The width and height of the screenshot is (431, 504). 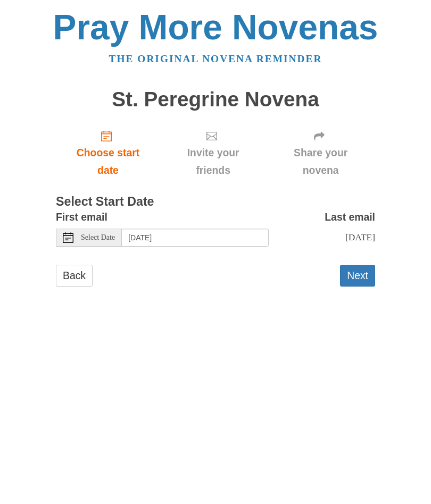 I want to click on label: Last email, so click(x=349, y=217).